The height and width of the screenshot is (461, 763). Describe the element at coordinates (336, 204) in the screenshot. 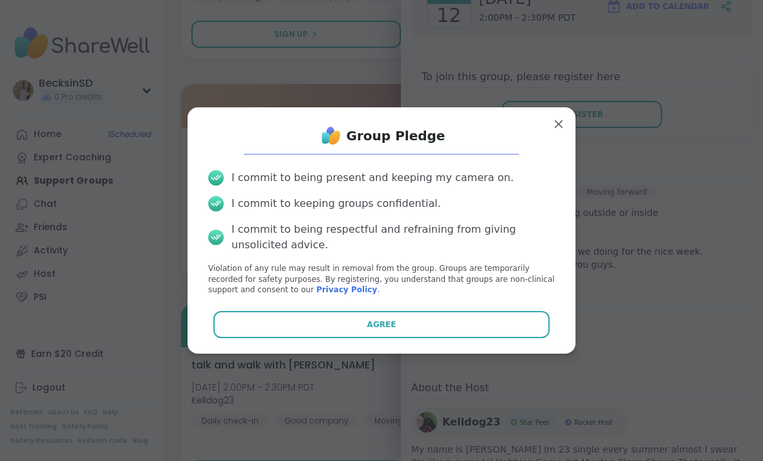

I see `div: I commit to keeping groups confidential.` at that location.